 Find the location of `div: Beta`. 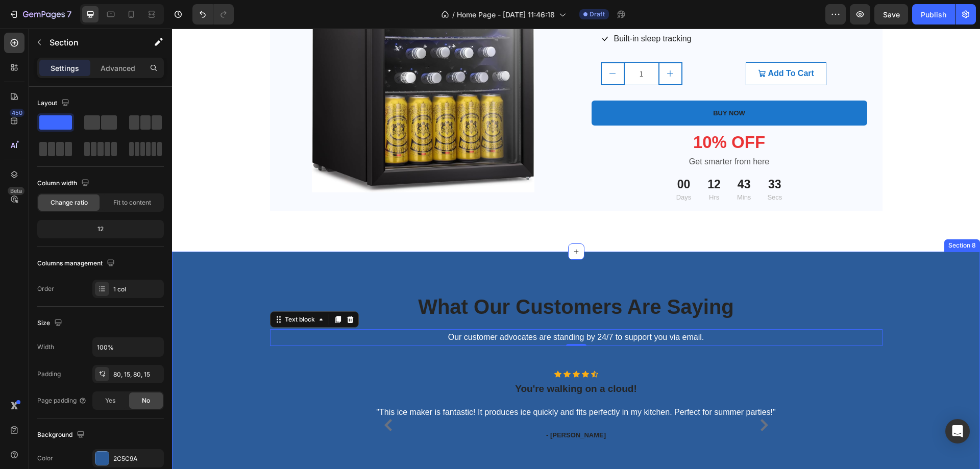

div: Beta is located at coordinates (16, 191).